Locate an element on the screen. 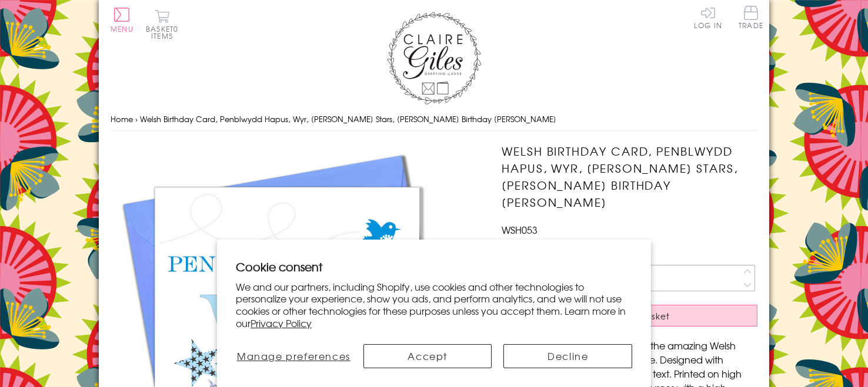 The height and width of the screenshot is (387, 868). span: Menu is located at coordinates (121, 29).